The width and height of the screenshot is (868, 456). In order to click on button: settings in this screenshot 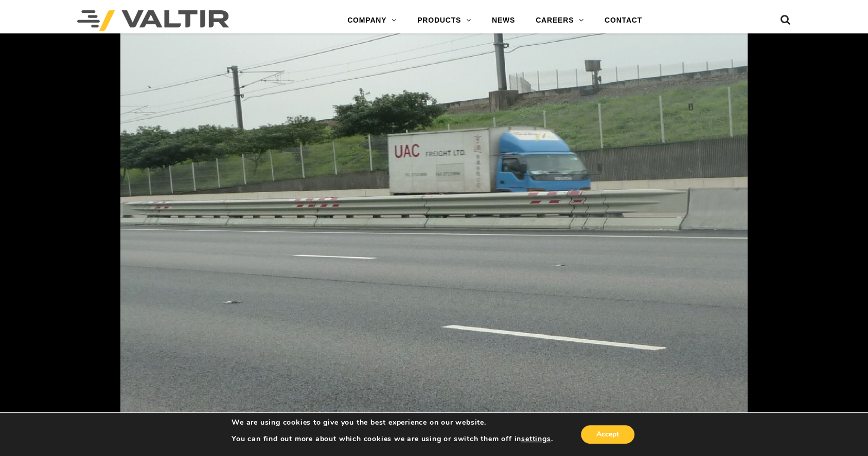, I will do `click(536, 439)`.